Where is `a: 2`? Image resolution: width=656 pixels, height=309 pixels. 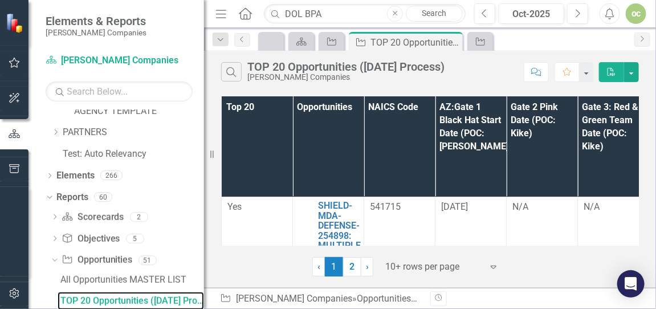
a: 2 is located at coordinates (352, 267).